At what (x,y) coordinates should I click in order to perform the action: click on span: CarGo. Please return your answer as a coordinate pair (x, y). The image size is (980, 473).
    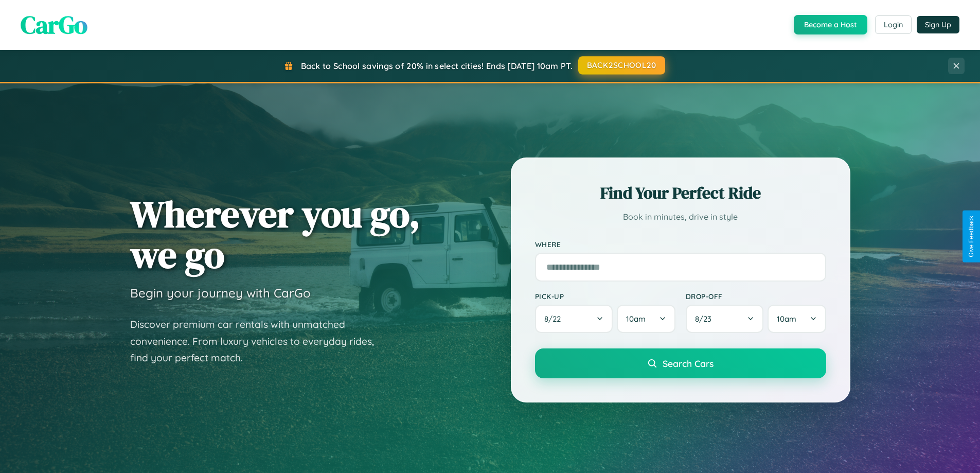
    Looking at the image, I should click on (54, 25).